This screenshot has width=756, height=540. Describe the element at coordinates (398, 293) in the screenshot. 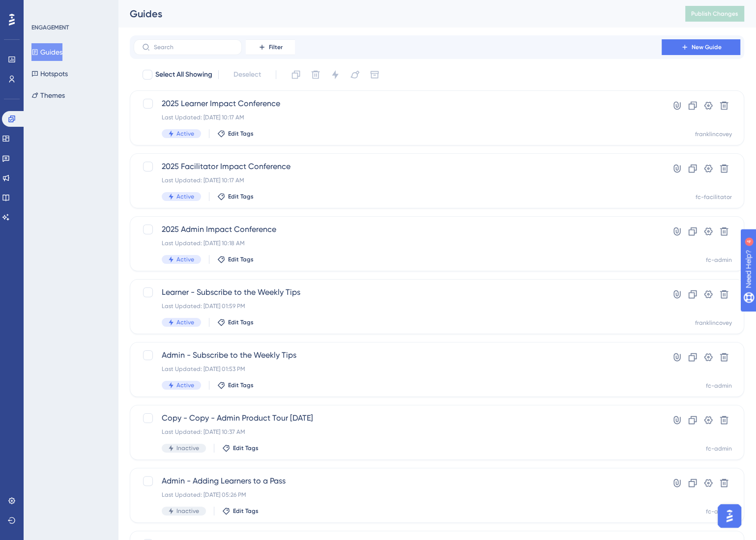

I see `span: Learner - Subscribe to the Weekly Tips` at that location.